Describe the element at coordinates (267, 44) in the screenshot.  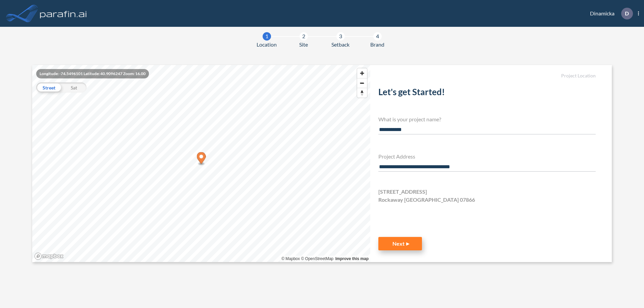
I see `span: Location` at that location.